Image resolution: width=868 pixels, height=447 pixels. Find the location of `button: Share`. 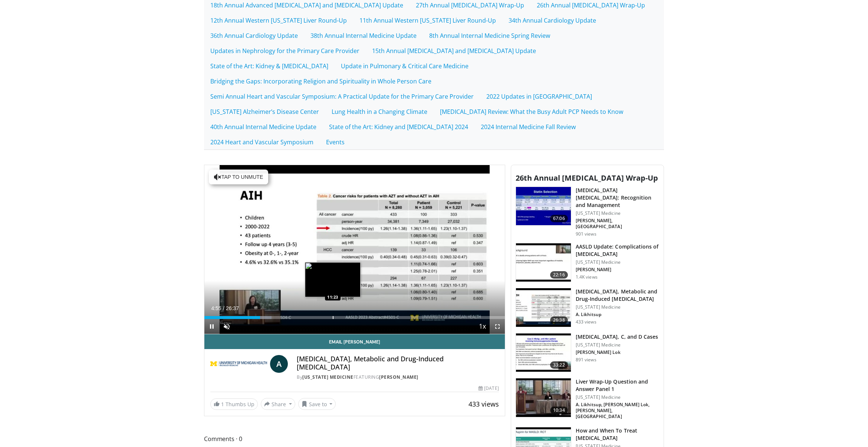

button: Share is located at coordinates (278, 404).